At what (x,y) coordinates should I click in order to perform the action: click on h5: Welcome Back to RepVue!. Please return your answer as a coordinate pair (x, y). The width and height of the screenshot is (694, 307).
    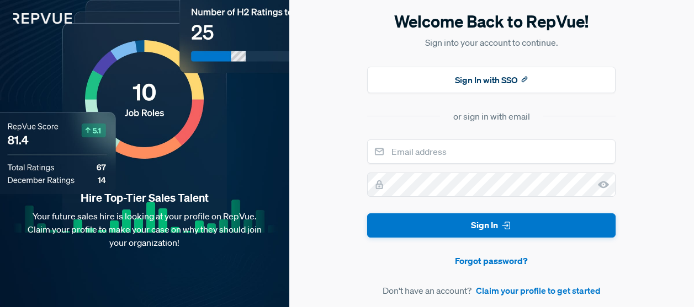
    Looking at the image, I should click on (491, 22).